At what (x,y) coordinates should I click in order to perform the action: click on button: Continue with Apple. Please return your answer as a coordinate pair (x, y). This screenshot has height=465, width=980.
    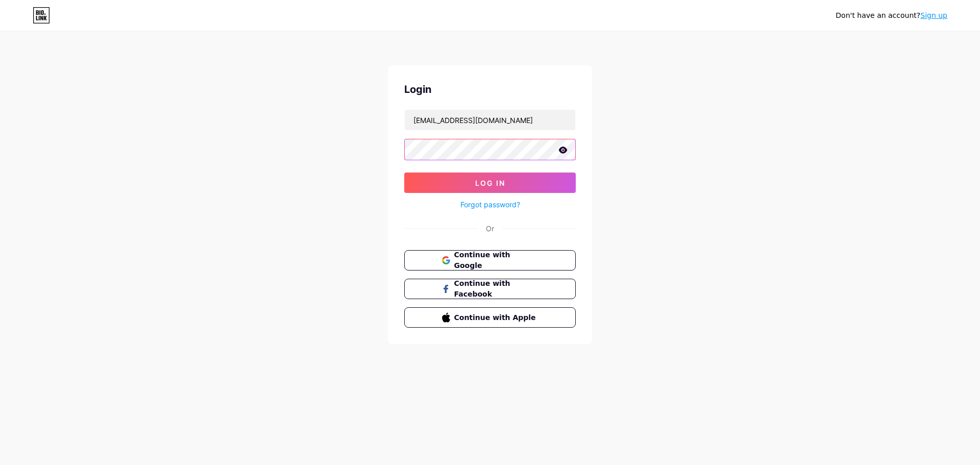
    Looking at the image, I should click on (490, 318).